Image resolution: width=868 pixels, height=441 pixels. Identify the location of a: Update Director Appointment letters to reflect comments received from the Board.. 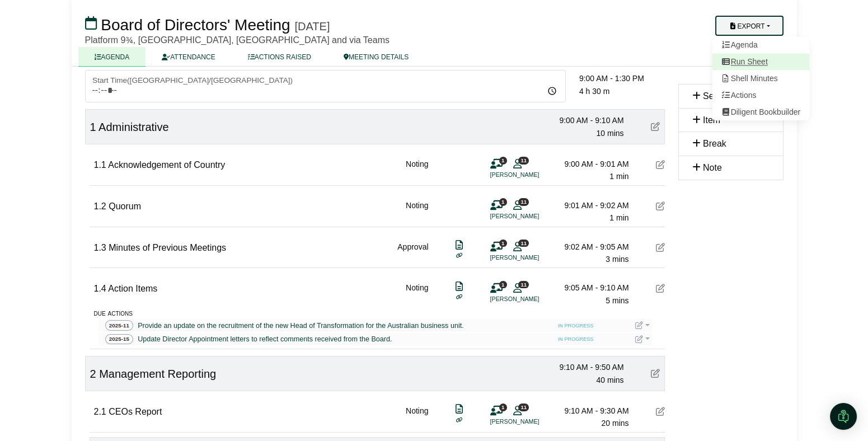
(264, 339).